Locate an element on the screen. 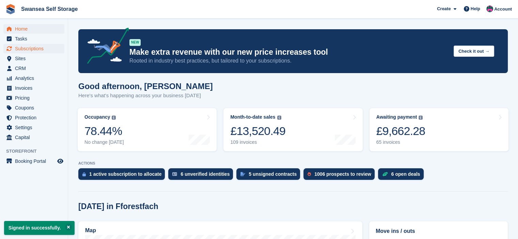 The height and width of the screenshot is (239, 518). span: Account is located at coordinates (503, 9).